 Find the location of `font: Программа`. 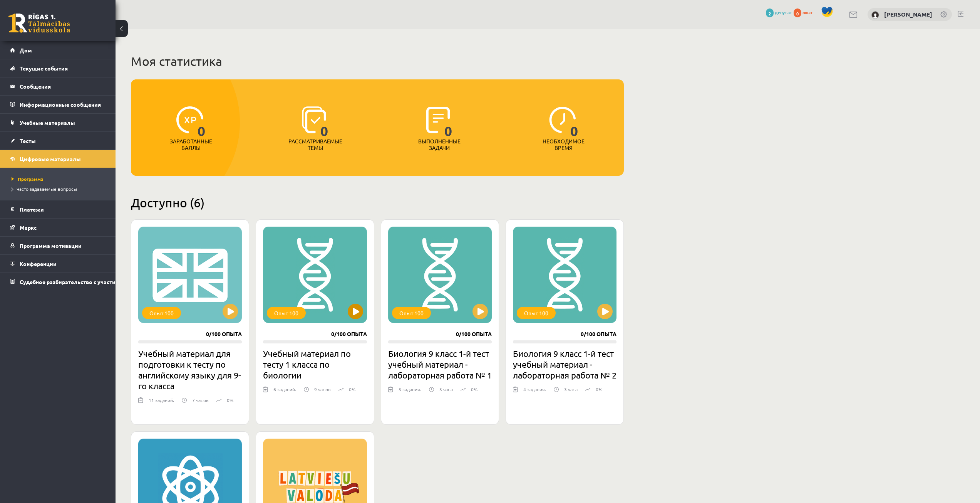

font: Программа is located at coordinates (31, 179).